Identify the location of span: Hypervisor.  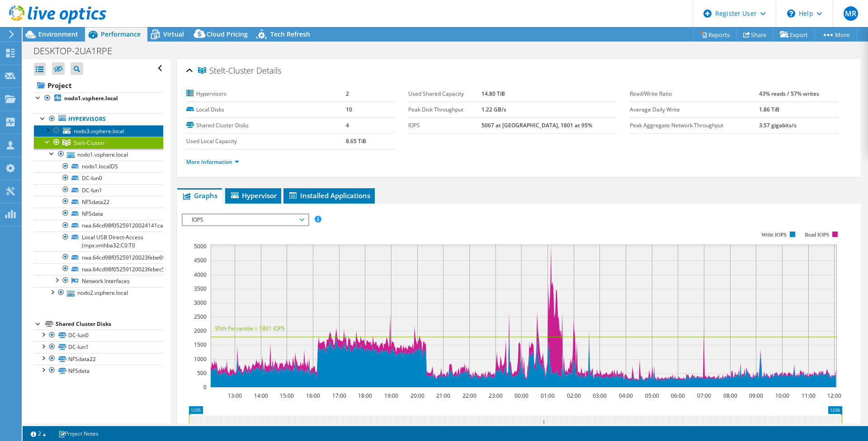
(253, 196).